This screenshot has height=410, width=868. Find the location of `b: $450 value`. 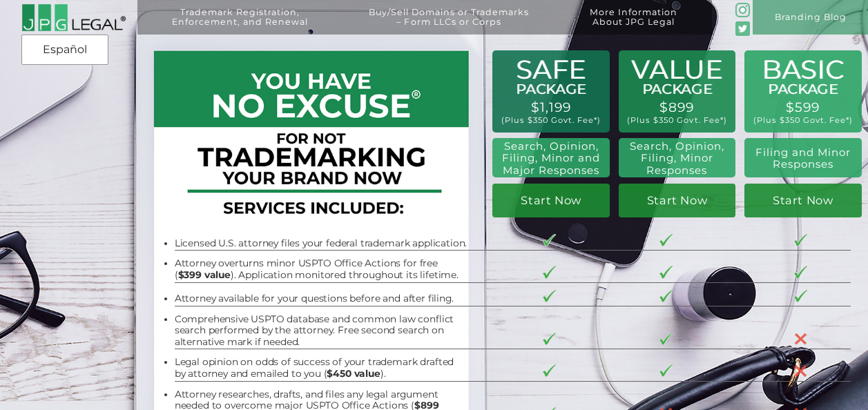

b: $450 value is located at coordinates (353, 374).